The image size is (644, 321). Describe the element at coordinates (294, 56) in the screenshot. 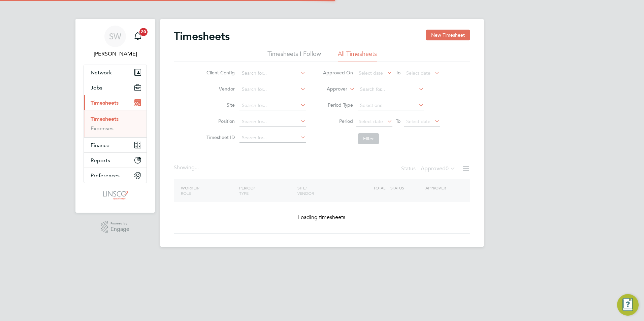

I see `li: Timesheets I Follow` at that location.